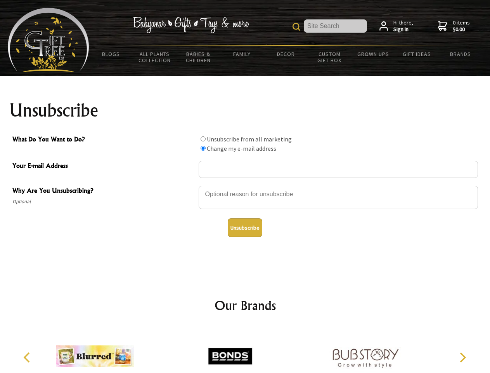 This screenshot has width=490, height=373. Describe the element at coordinates (155, 57) in the screenshot. I see `a: All Plants Collection` at that location.